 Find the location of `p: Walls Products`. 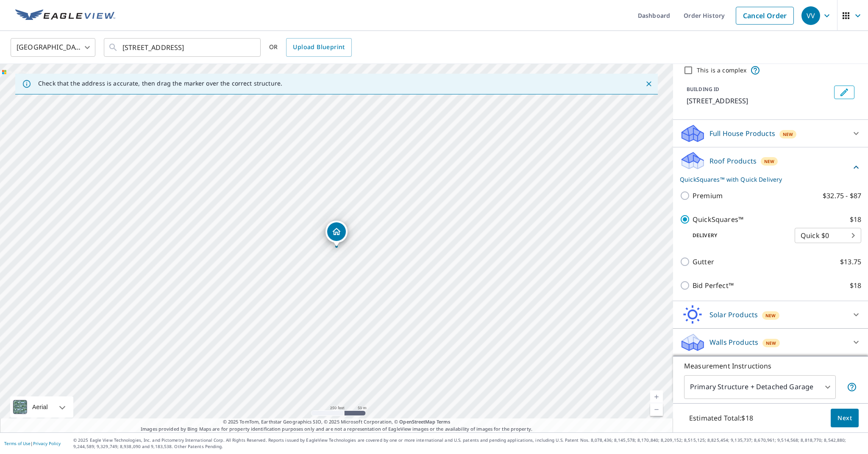

p: Walls Products is located at coordinates (734, 343).